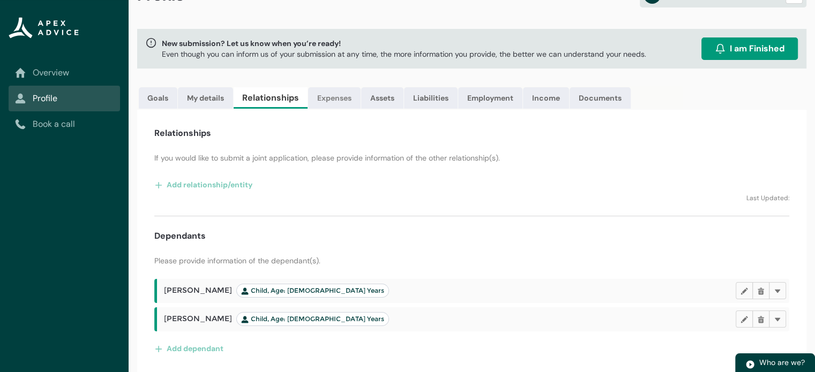 The height and width of the screenshot is (372, 815). What do you see at coordinates (600, 98) in the screenshot?
I see `a: Documents` at bounding box center [600, 98].